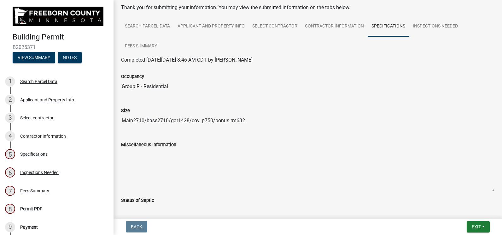 The image size is (502, 235). What do you see at coordinates (58, 16) in the screenshot?
I see `img: Freeborn County, Minnesota` at bounding box center [58, 16].